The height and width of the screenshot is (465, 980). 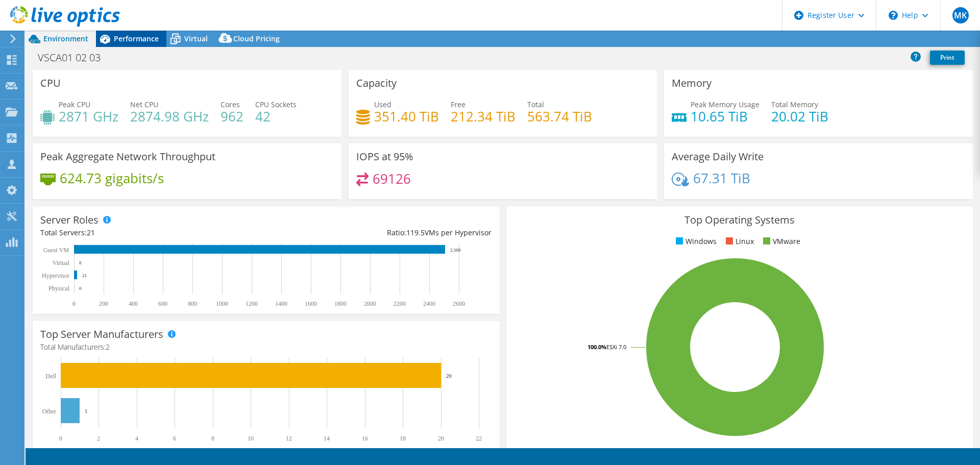 What do you see at coordinates (266, 347) in the screenshot?
I see `h4: Total Manufacturers:` at bounding box center [266, 347].